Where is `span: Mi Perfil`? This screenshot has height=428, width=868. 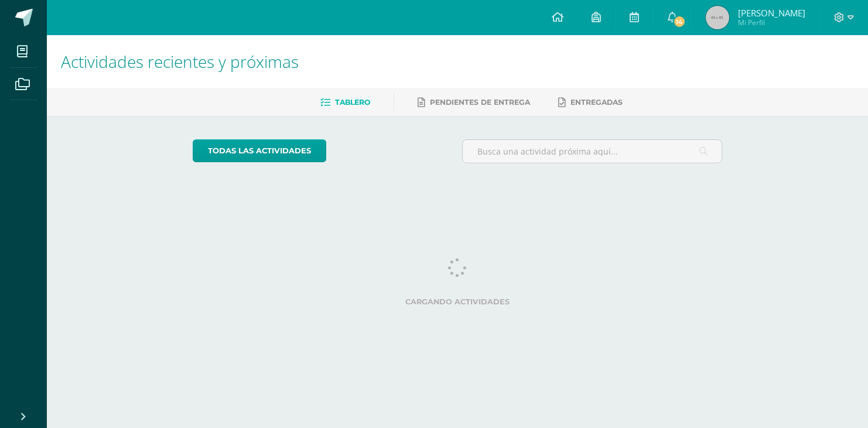 span: Mi Perfil is located at coordinates (771, 22).